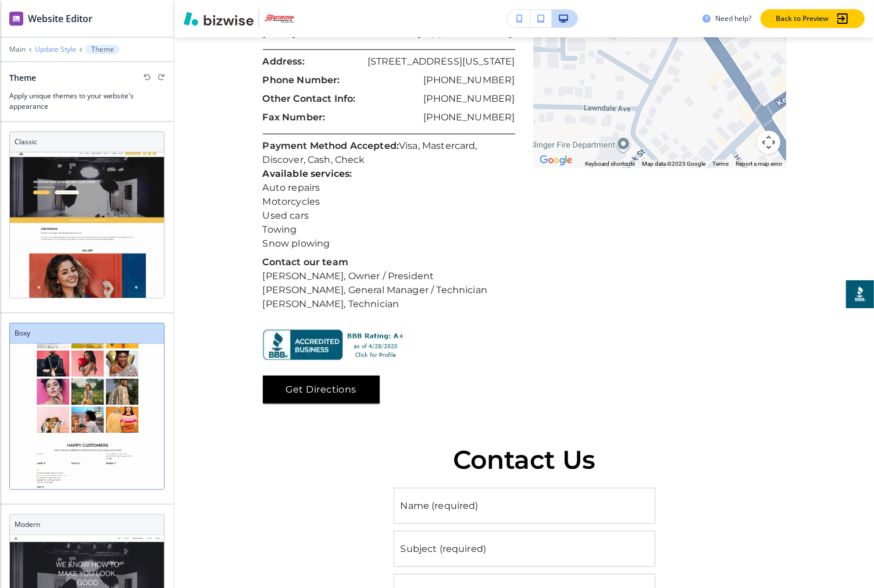 The width and height of the screenshot is (874, 588). What do you see at coordinates (18, 49) in the screenshot?
I see `p: Main` at bounding box center [18, 49].